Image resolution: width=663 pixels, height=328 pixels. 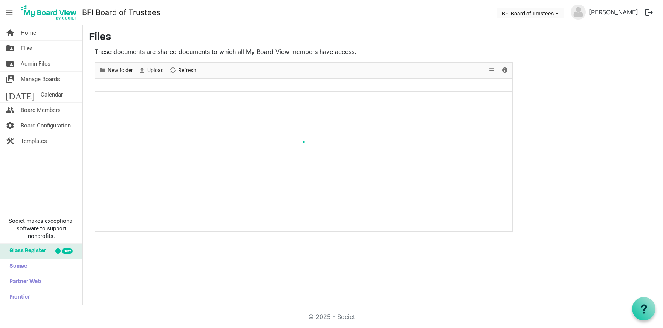 I want to click on button: BFI Board of Trustees dropdownbutton, so click(x=530, y=13).